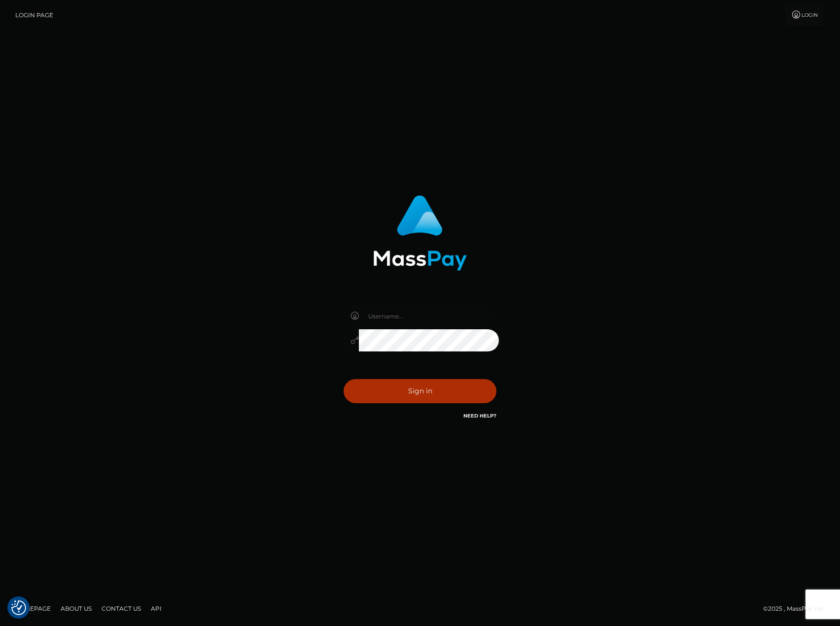 Image resolution: width=840 pixels, height=626 pixels. I want to click on a: Contact Us, so click(121, 608).